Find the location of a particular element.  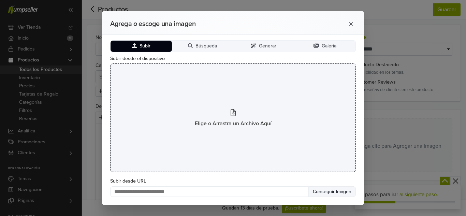

button: Galería is located at coordinates (325, 46).